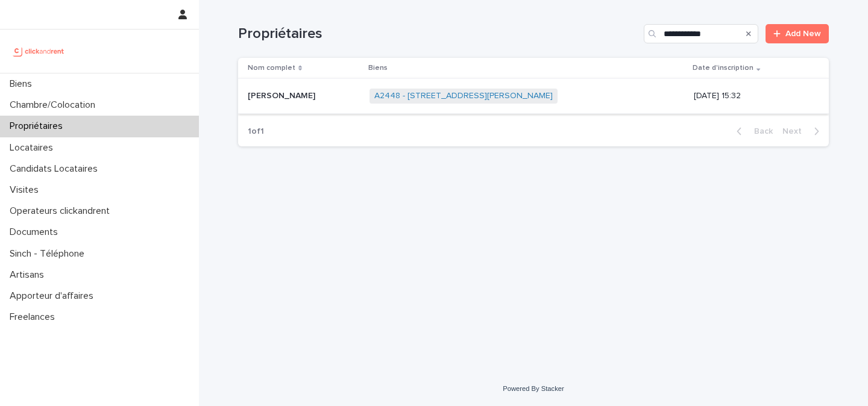 This screenshot has height=406, width=868. What do you see at coordinates (50, 254) in the screenshot?
I see `p: Sinch - Téléphone` at bounding box center [50, 254].